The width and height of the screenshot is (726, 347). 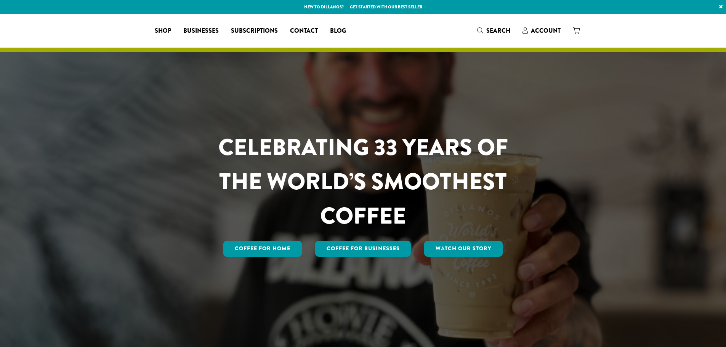 I want to click on a: Coffee for Home, so click(x=262, y=249).